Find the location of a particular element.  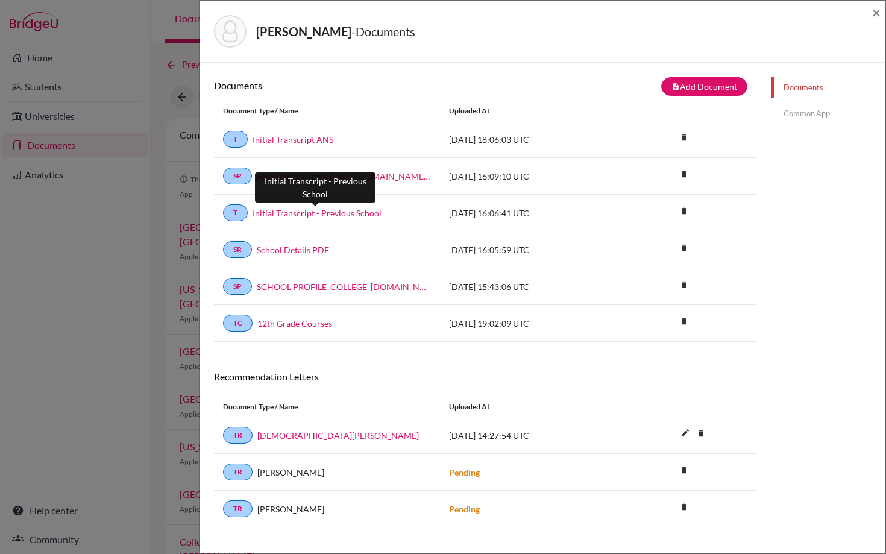

a: 12th Grade Courses is located at coordinates (295, 323).